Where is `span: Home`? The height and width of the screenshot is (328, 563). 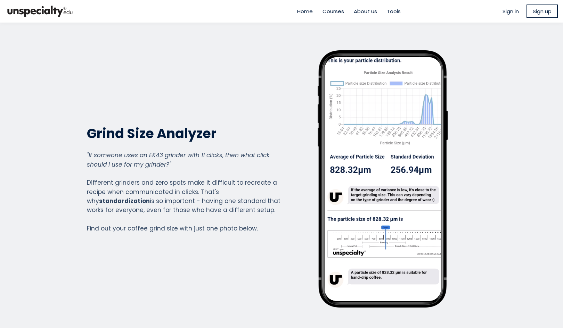 span: Home is located at coordinates (305, 11).